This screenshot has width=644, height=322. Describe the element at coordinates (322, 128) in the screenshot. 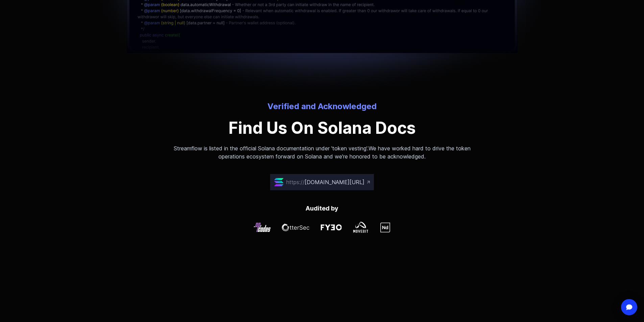

I see `p: Find Us On Solana Docs` at that location.